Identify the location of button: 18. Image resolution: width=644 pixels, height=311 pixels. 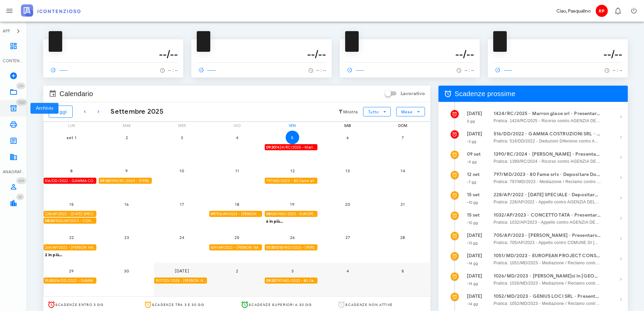
(237, 204).